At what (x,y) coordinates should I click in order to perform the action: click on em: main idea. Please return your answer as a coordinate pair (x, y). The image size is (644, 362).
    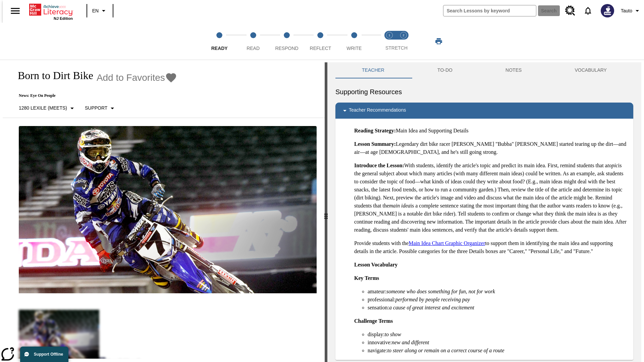
    Looking at the image, I should click on (400, 206).